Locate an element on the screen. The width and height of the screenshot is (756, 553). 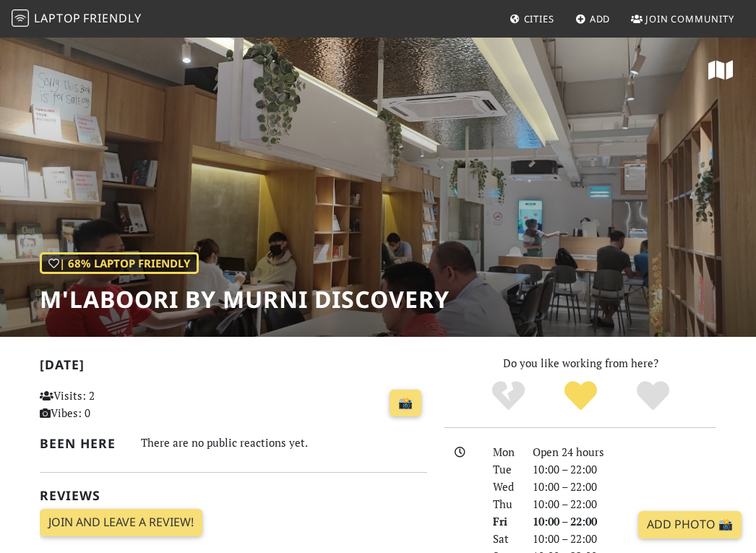
div: Thu is located at coordinates (504, 504).